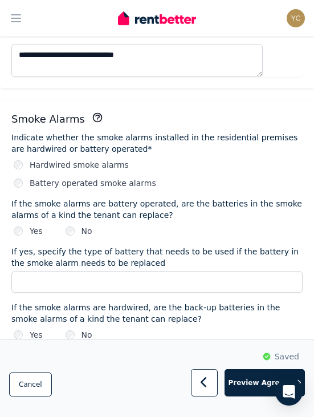 The width and height of the screenshot is (314, 417). What do you see at coordinates (157, 313) in the screenshot?
I see `label: If the smoke alarms are hardwired, are the back-up batteries in the smoke alarms of a kind the te...` at bounding box center [157, 313].